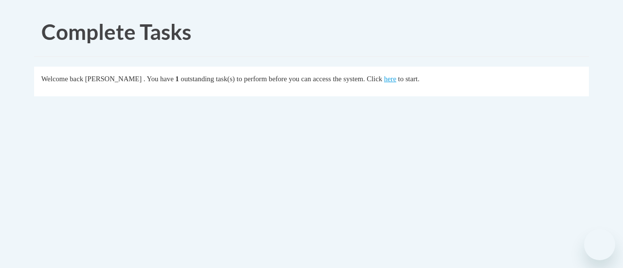 This screenshot has height=268, width=623. What do you see at coordinates (62, 79) in the screenshot?
I see `span: Welcome back` at bounding box center [62, 79].